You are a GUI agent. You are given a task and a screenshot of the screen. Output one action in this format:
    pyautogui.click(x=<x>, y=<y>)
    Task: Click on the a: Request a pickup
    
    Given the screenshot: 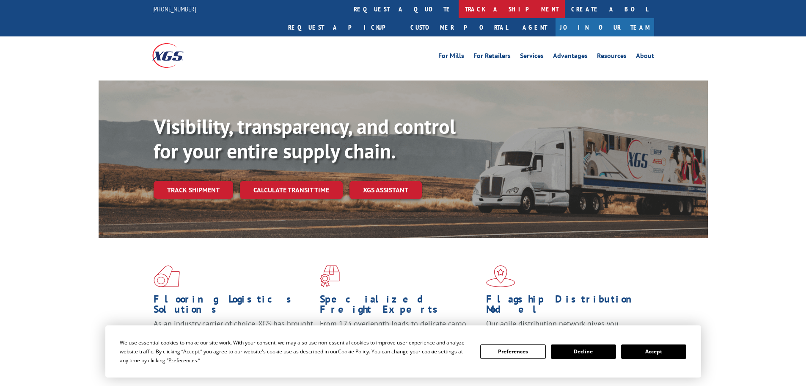 What is the action you would take?
    pyautogui.click(x=343, y=27)
    